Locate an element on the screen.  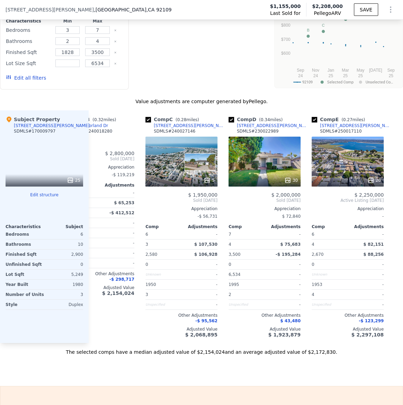
text: Unselected Co… is located at coordinates (379, 82).